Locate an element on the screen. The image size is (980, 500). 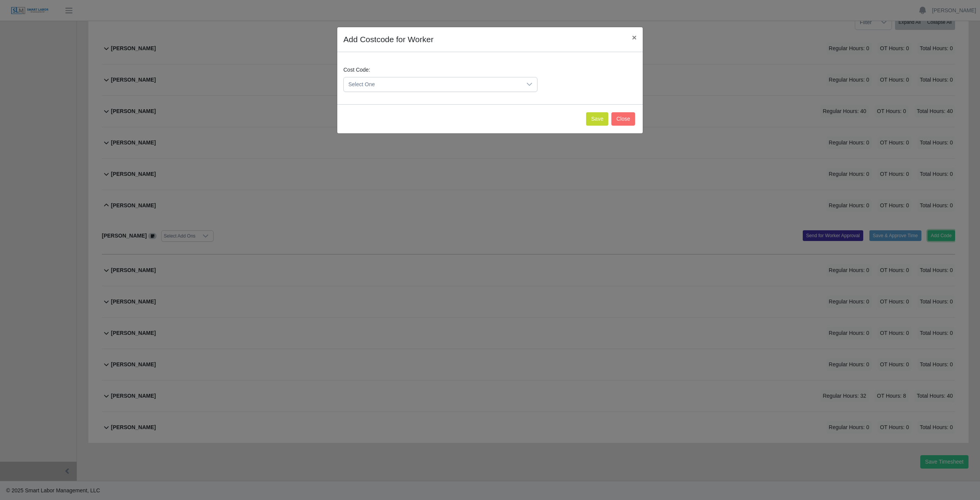
label: Cost Code: is located at coordinates (357, 70).